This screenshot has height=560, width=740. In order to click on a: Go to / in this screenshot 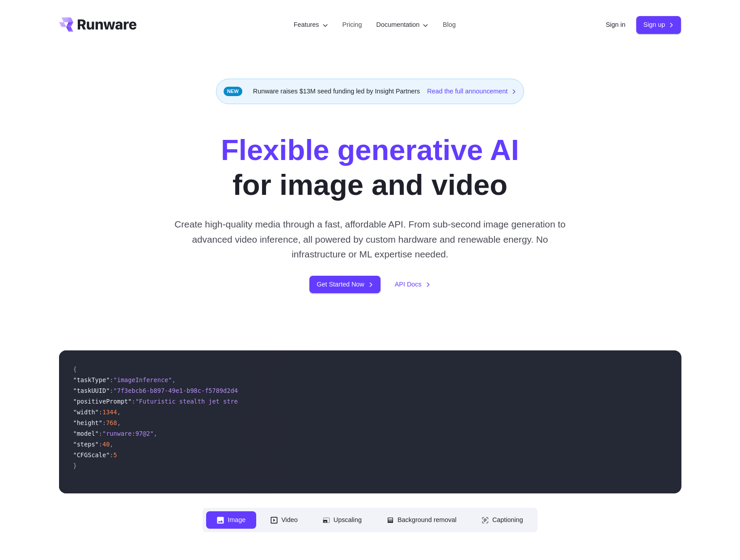, I will do `click(98, 24)`.